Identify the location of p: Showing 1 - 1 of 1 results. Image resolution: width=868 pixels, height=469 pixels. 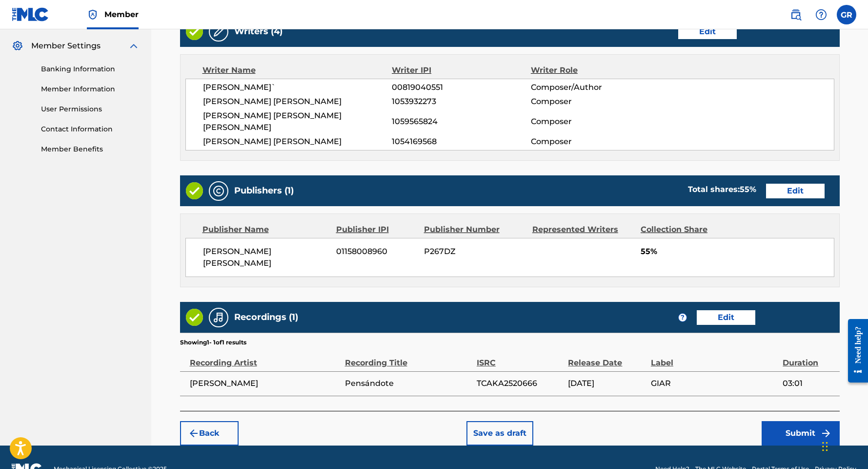
(213, 342).